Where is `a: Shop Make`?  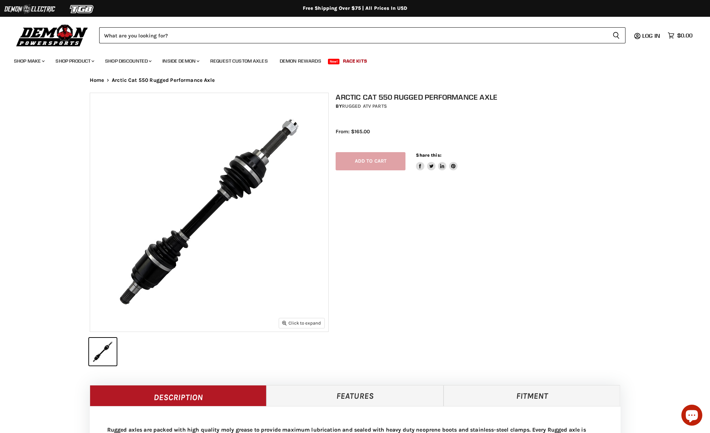
a: Shop Make is located at coordinates (29, 61).